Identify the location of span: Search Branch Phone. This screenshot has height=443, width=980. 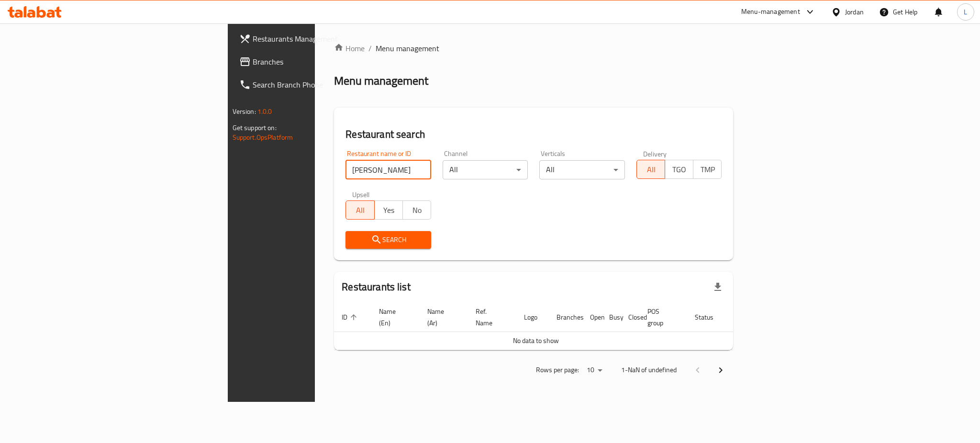
(318, 84).